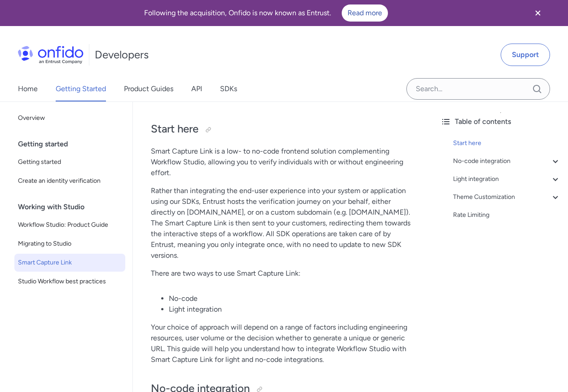  What do you see at coordinates (266, 13) in the screenshot?
I see `div: Following the acquisition, Onfido is now known as Entrust.` at bounding box center [266, 13].